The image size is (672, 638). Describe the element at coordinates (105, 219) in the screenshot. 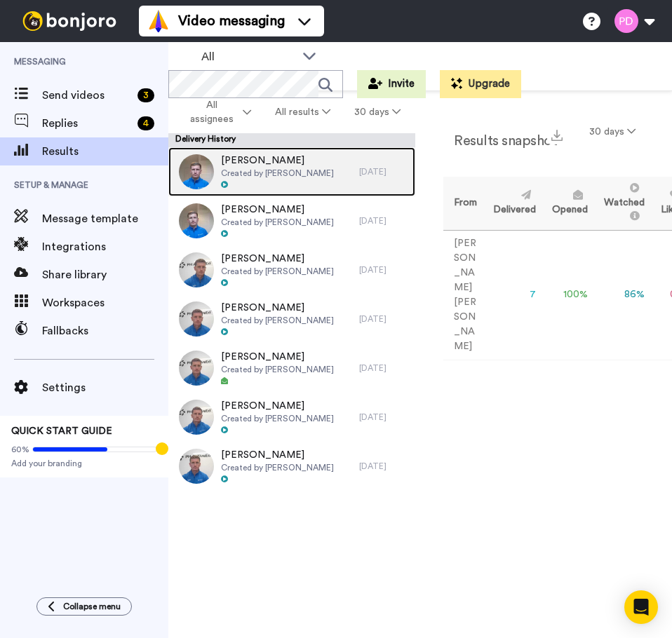

I see `span: Message template` at that location.